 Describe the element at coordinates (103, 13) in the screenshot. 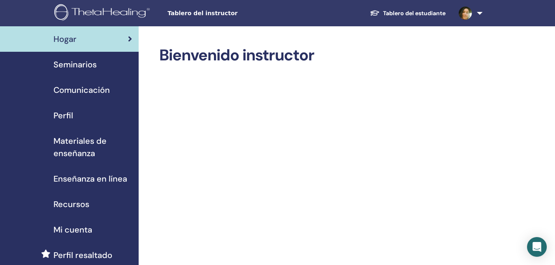

I see `img: logo.png` at that location.